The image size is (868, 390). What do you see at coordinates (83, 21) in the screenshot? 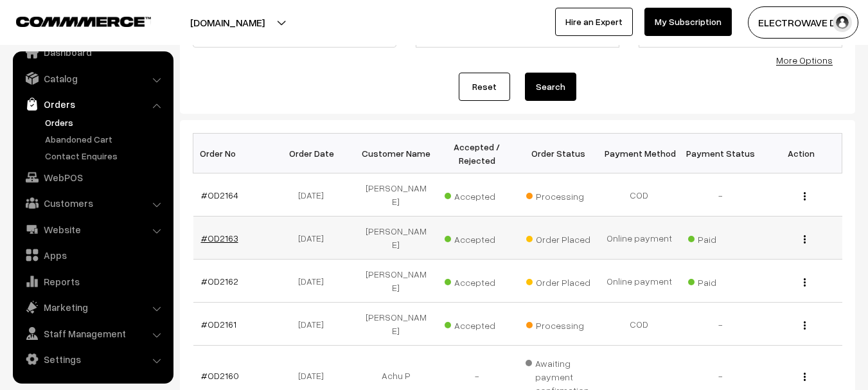
I see `img: COMMMERCE` at bounding box center [83, 21].